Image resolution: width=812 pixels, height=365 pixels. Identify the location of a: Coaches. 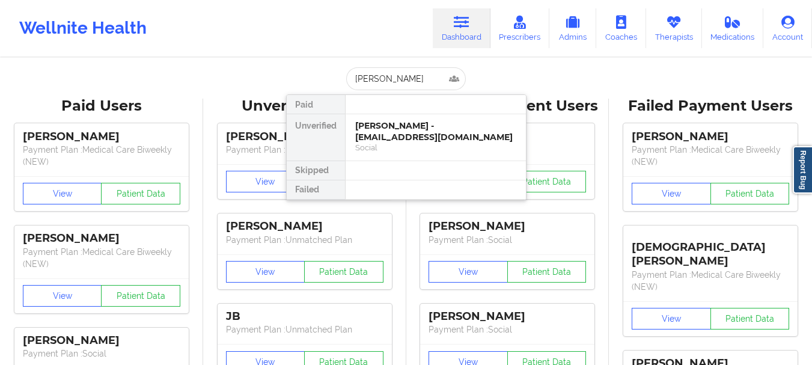
(621, 28).